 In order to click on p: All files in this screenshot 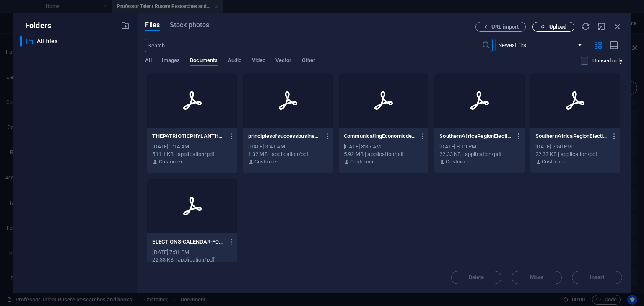, I will do `click(76, 41)`.